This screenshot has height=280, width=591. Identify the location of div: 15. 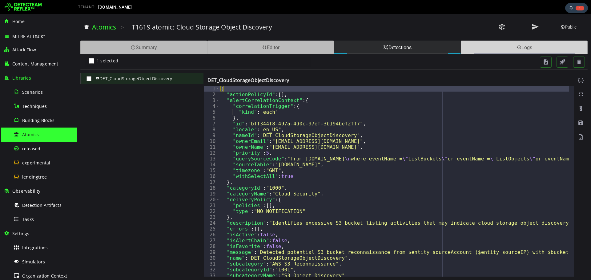
(134, 156).